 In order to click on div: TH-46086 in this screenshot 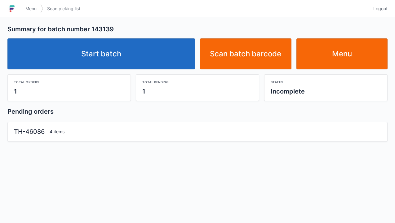, I will do `click(29, 132)`.